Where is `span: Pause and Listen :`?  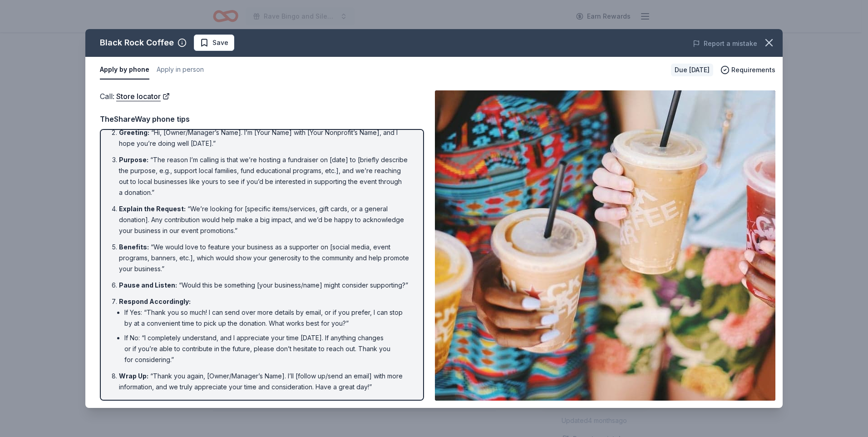
span: Pause and Listen : is located at coordinates (148, 285).